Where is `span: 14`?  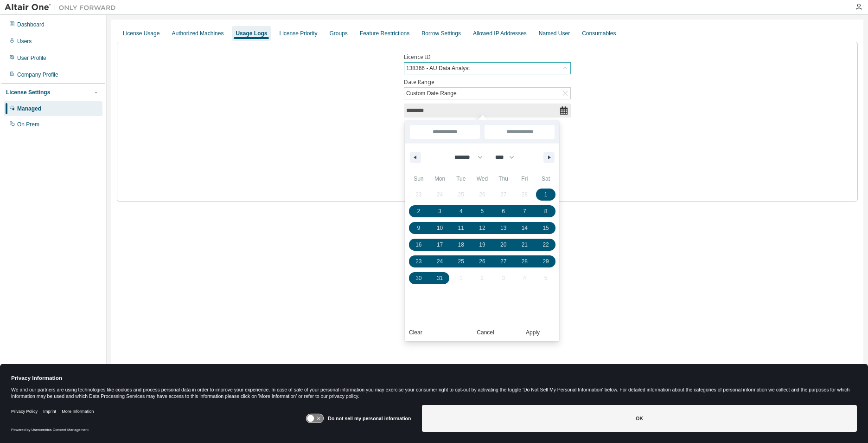
span: 14 is located at coordinates (525, 228).